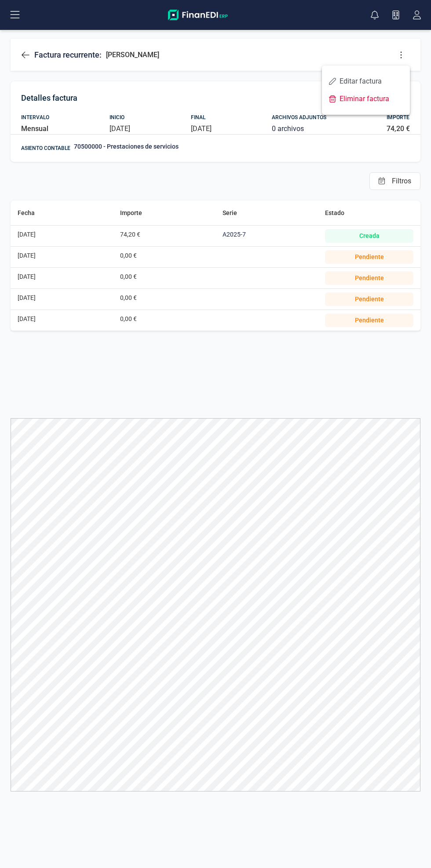  What do you see at coordinates (216, 98) in the screenshot?
I see `h6: Detalles factura` at bounding box center [216, 98].